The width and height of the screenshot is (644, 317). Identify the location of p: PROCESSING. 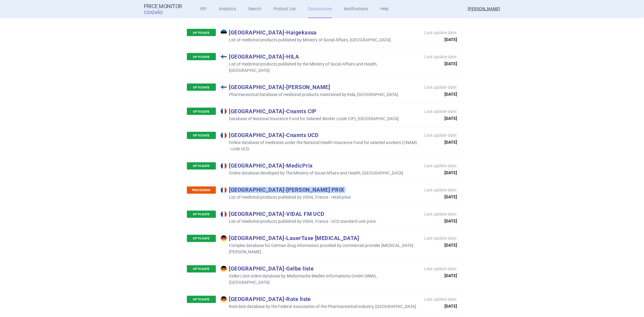
(201, 190).